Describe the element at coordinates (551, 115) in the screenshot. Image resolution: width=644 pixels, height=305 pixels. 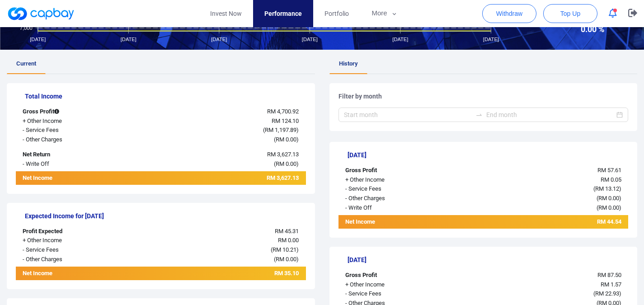
I see `input: End month` at that location.